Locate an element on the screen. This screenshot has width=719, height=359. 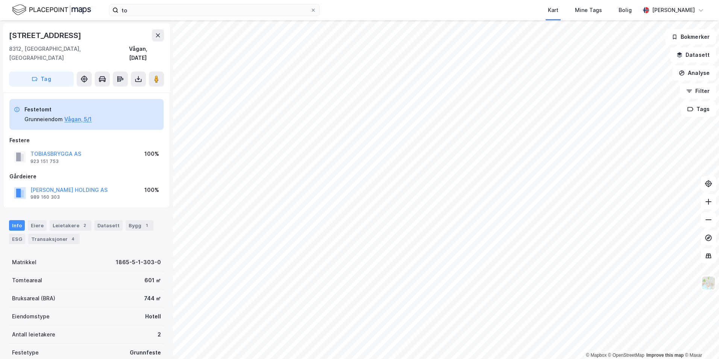
div: ESG is located at coordinates (17, 239).